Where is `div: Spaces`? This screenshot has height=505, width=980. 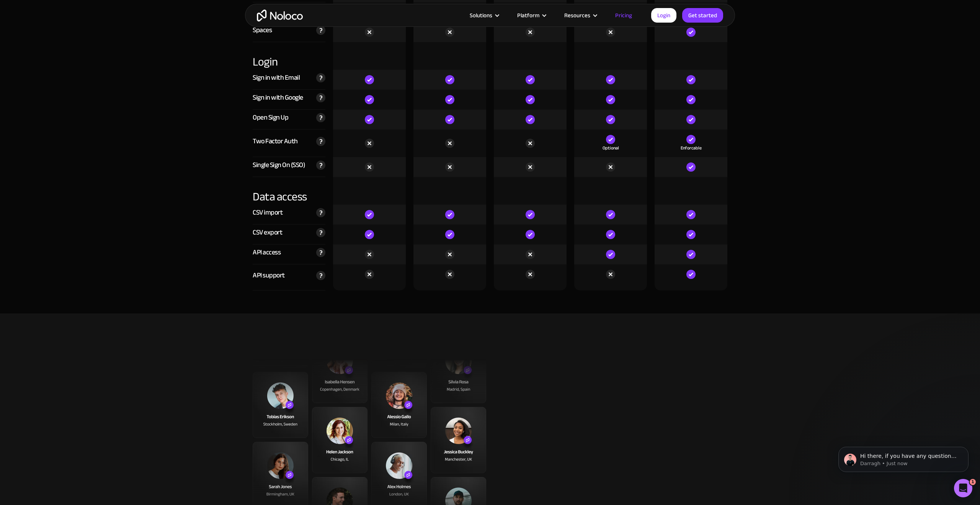
div: Spaces is located at coordinates (262, 30).